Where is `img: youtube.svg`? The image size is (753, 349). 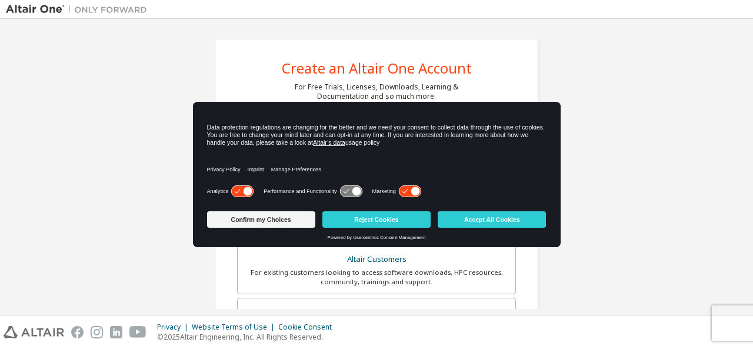
img: youtube.svg is located at coordinates (138, 332).